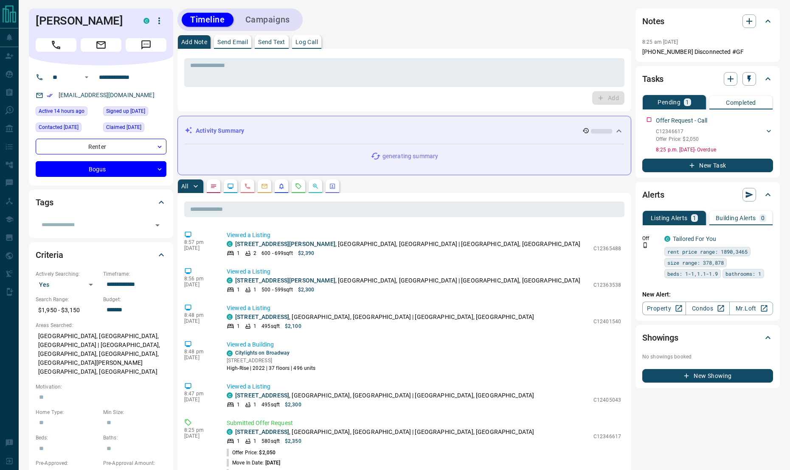 The height and width of the screenshot is (470, 790). What do you see at coordinates (607, 249) in the screenshot?
I see `p: C12365488` at bounding box center [607, 249].